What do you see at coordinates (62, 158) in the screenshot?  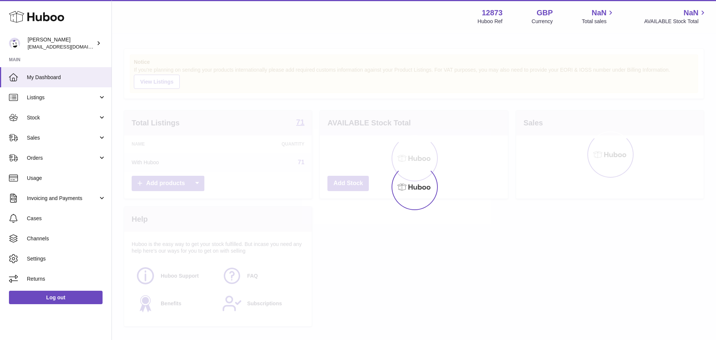 I see `span: Orders` at bounding box center [62, 158].